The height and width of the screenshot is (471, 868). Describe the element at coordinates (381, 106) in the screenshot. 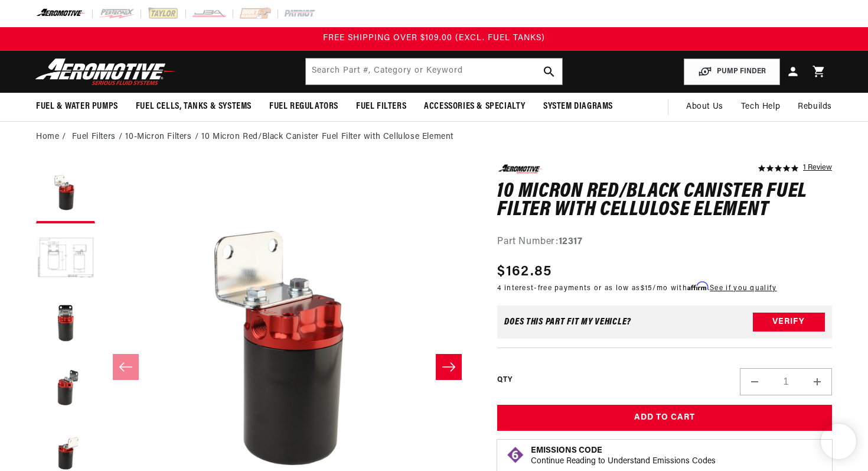

I see `summary: Fuel Filters` at that location.